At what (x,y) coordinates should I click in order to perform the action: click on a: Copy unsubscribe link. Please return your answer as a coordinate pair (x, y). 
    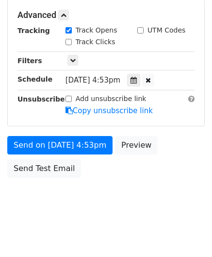
    Looking at the image, I should click on (109, 111).